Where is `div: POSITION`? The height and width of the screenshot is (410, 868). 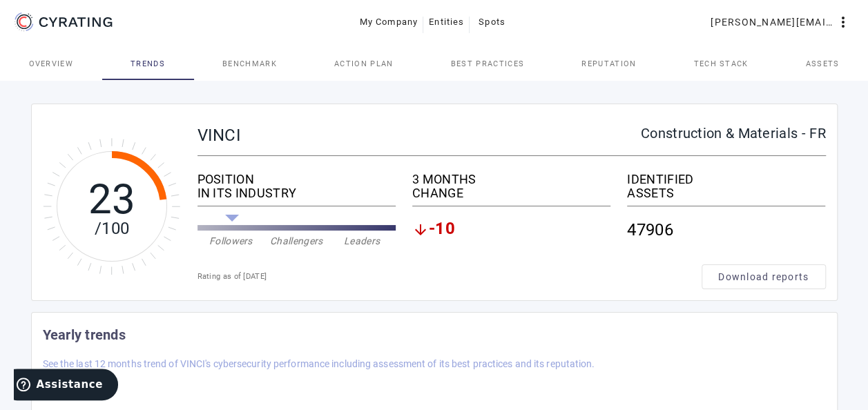
div: POSITION is located at coordinates (296, 180).